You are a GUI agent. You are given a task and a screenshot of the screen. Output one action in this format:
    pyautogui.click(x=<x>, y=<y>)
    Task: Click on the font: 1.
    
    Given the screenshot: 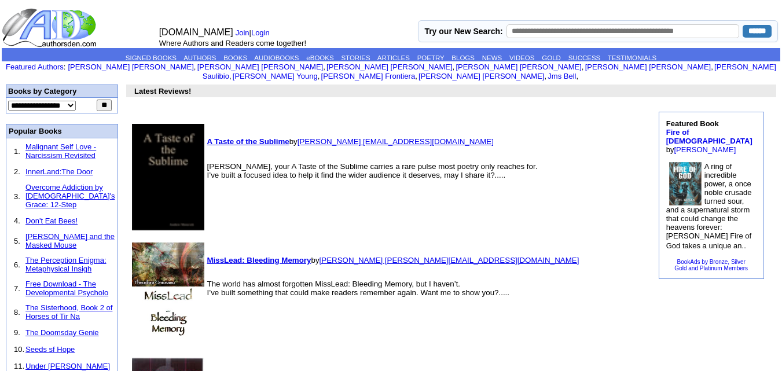 What is the action you would take?
    pyautogui.click(x=17, y=151)
    